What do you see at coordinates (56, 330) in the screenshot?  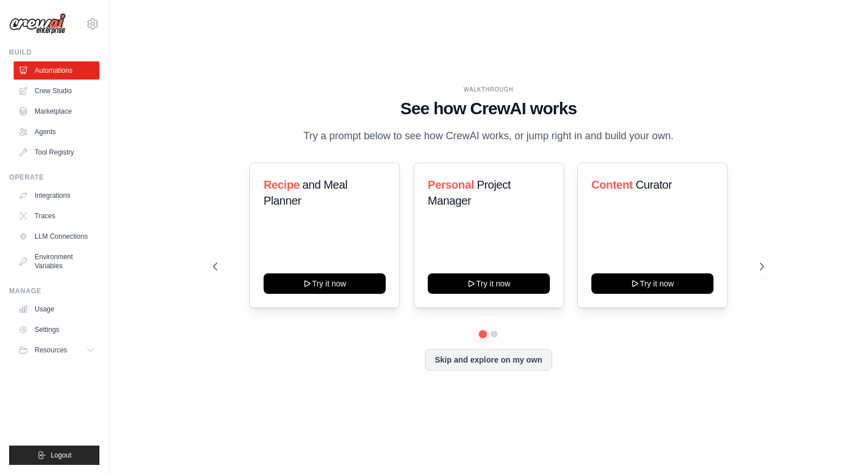 I see `a: Settings` at bounding box center [56, 330].